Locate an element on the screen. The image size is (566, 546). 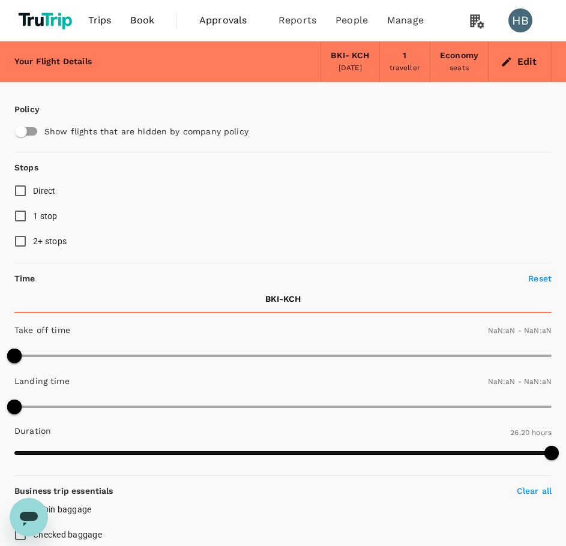
img: TruTrip logo is located at coordinates (46, 20).